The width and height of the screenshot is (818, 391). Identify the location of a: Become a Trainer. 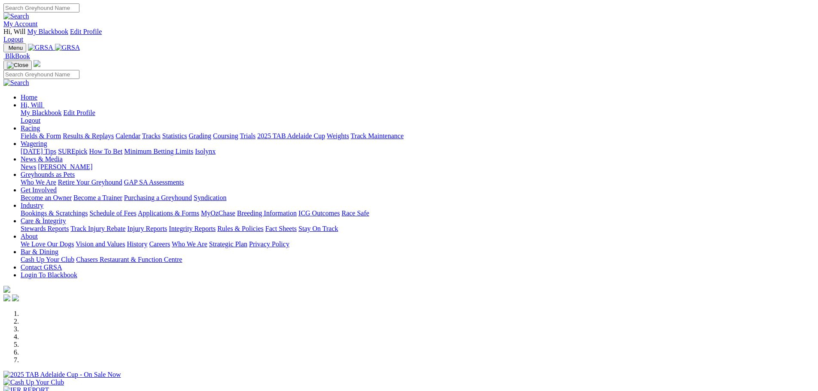
(98, 198).